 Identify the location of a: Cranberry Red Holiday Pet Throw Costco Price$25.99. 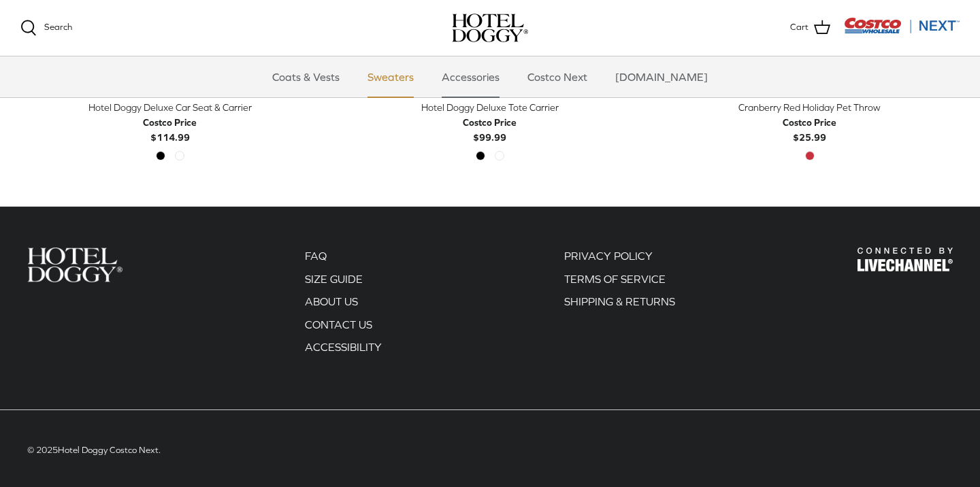
(810, 122).